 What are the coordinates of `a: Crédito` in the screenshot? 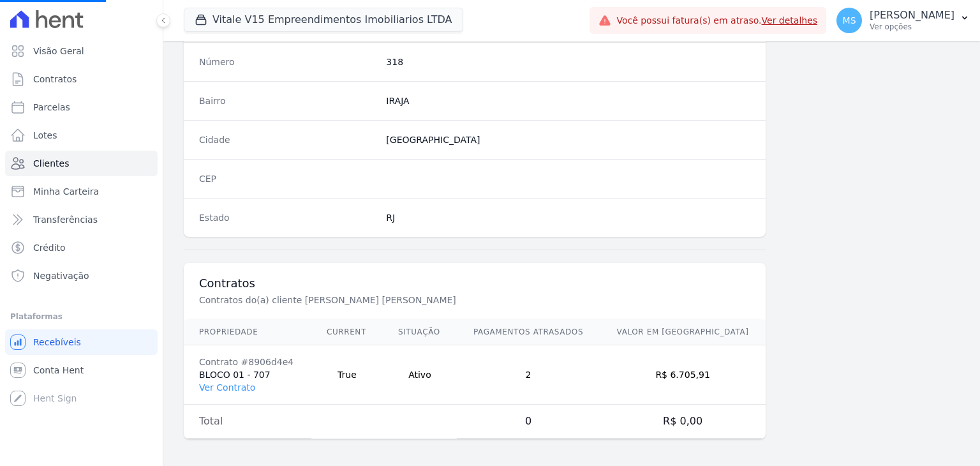 It's located at (81, 248).